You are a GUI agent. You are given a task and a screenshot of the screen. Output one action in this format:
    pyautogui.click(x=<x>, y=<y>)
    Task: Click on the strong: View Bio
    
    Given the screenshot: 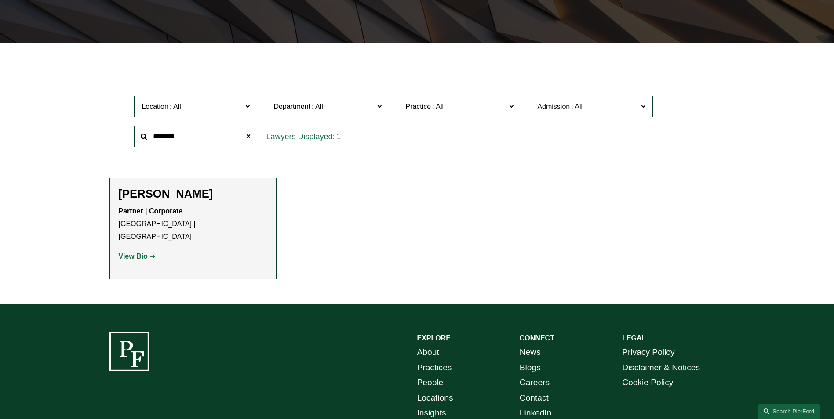 What is the action you would take?
    pyautogui.click(x=133, y=256)
    